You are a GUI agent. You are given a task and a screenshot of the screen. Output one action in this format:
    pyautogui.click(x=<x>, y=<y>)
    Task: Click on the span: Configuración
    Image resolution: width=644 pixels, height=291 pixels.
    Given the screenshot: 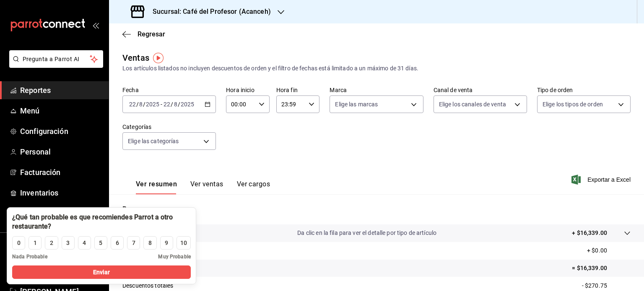 What is the action you would take?
    pyautogui.click(x=60, y=132)
    